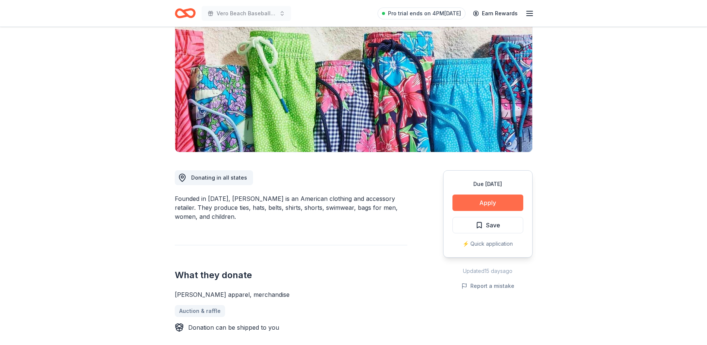 The image size is (707, 345). What do you see at coordinates (488, 202) in the screenshot?
I see `button: Apply` at bounding box center [488, 202].